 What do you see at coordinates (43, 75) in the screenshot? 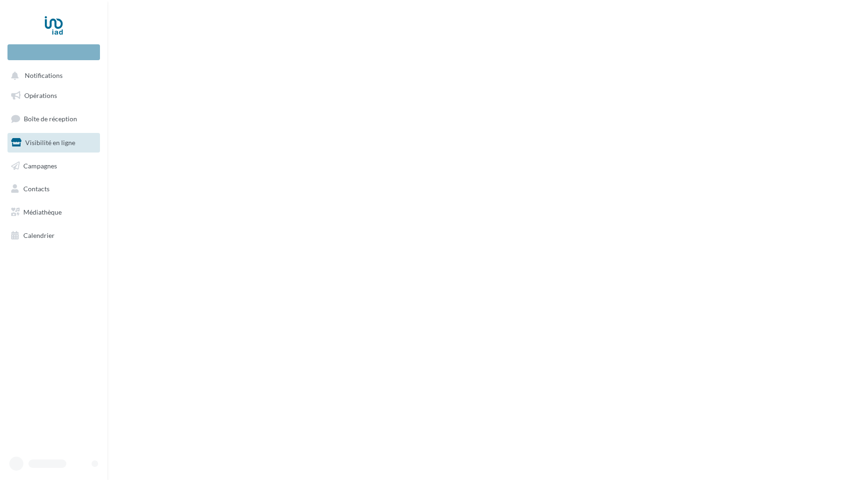
I see `span: Notifications` at bounding box center [43, 75].